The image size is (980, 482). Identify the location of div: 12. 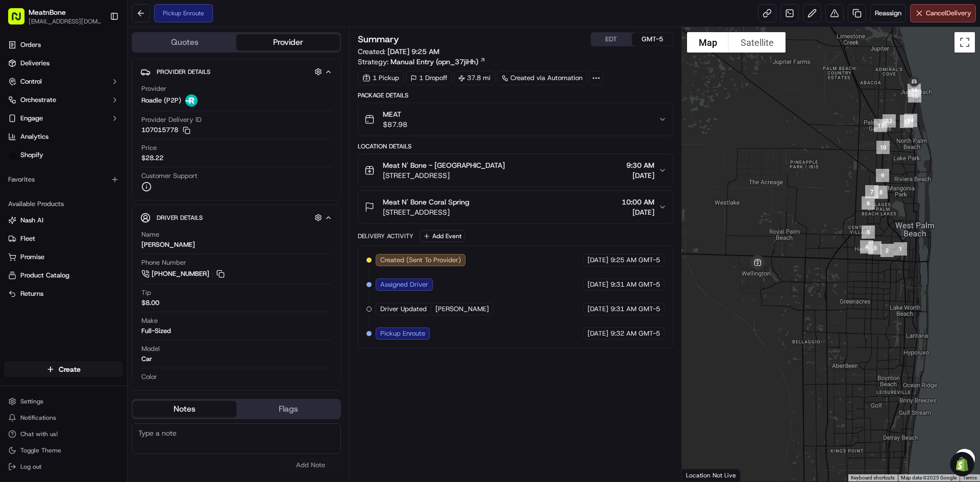
(889, 121).